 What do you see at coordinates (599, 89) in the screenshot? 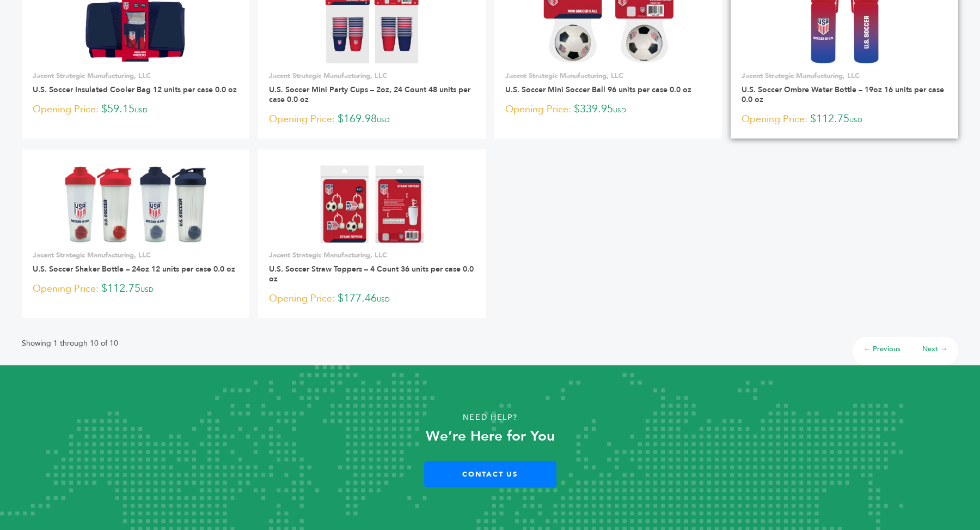
I see `a: U.S. Soccer Mini Soccer Ball 96 units per case 0.0 oz` at bounding box center [599, 89].